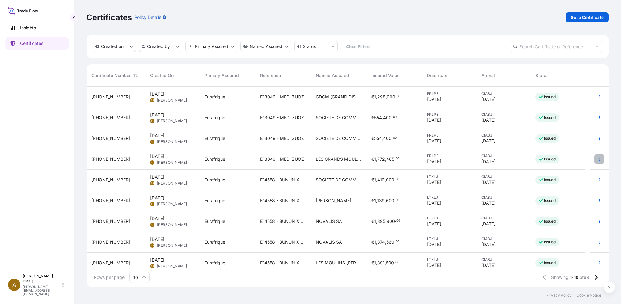 The width and height of the screenshot is (621, 304). I want to click on p: Named Assured, so click(266, 46).